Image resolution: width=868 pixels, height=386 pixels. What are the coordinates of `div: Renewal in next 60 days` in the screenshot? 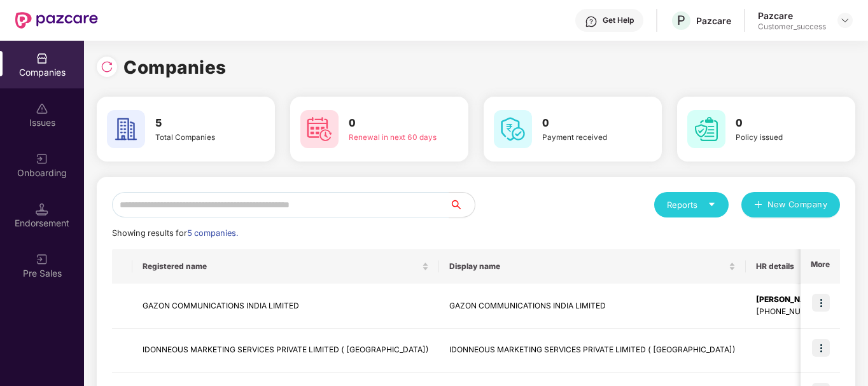 It's located at (393, 137).